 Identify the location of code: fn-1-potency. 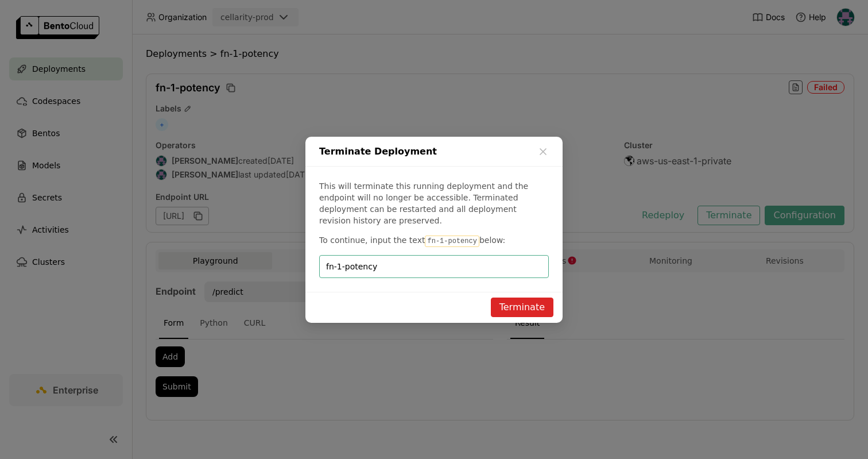
(452, 241).